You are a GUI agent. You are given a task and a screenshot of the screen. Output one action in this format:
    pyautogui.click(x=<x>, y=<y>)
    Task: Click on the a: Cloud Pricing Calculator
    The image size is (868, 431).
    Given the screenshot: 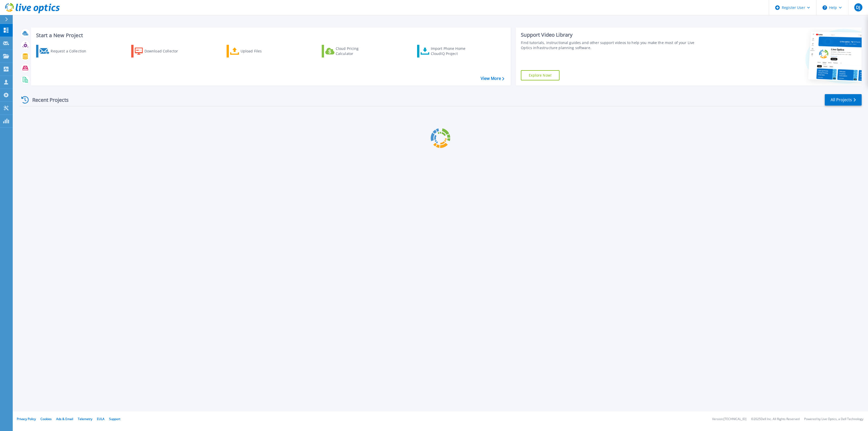 What is the action you would take?
    pyautogui.click(x=350, y=51)
    